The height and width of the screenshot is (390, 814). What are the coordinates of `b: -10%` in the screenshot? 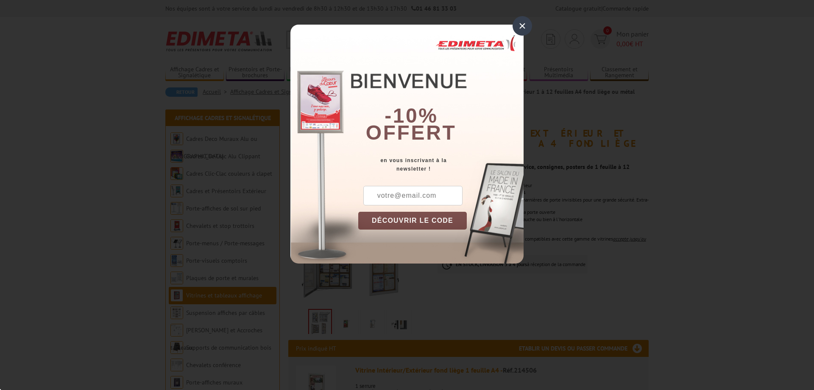 It's located at (411, 115).